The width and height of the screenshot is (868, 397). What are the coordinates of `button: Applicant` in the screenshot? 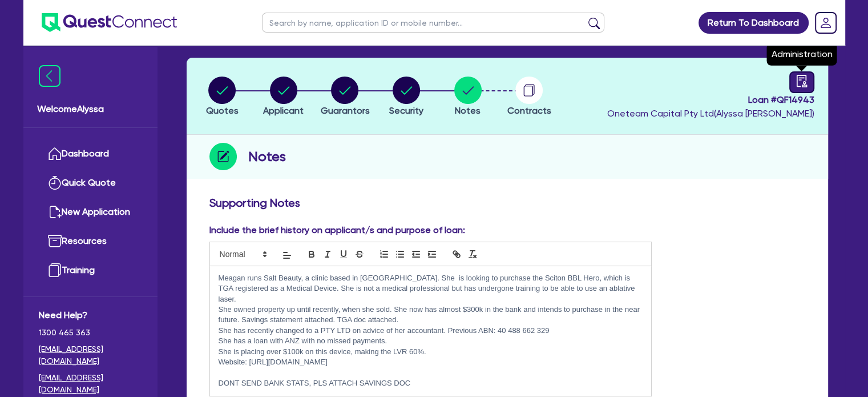 It's located at (283, 97).